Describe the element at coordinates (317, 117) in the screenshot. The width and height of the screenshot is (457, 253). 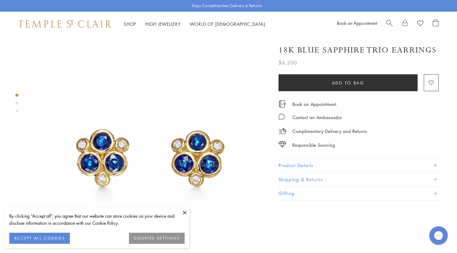
I see `div: Contact an Ambassador` at that location.